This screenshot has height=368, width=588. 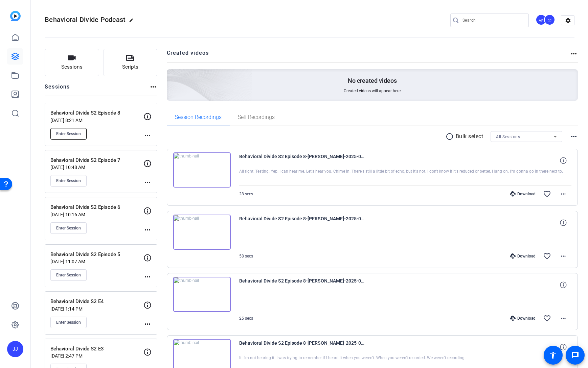 I want to click on input: Search, so click(x=493, y=20).